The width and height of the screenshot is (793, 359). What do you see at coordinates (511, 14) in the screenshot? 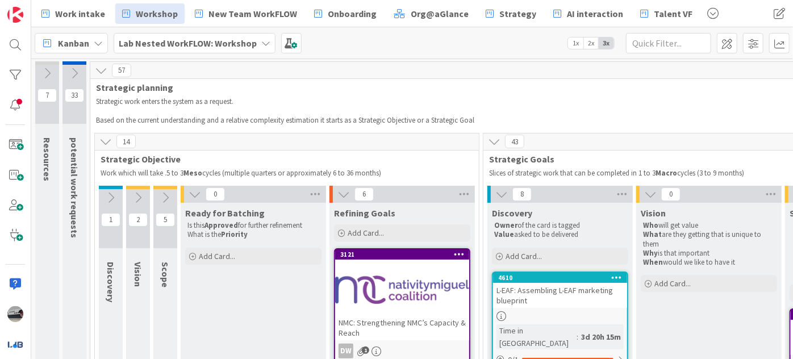
I see `a: Strategy` at bounding box center [511, 14].